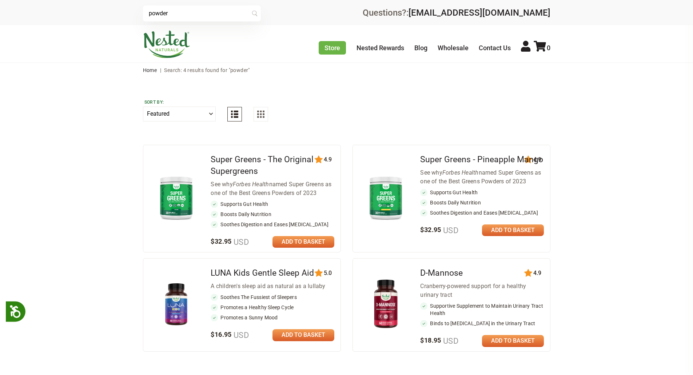 This screenshot has height=375, width=693. What do you see at coordinates (549, 48) in the screenshot?
I see `span: 0` at bounding box center [549, 48].